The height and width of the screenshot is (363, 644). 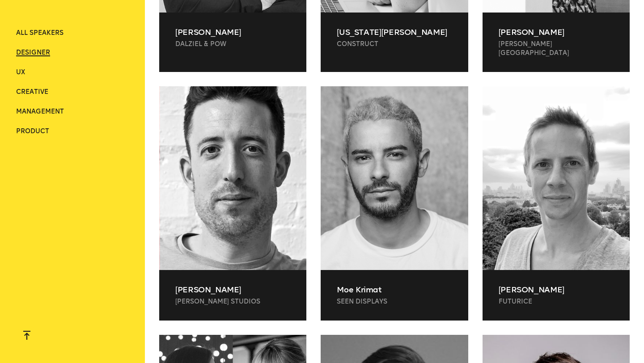 I want to click on span: UX, so click(x=20, y=72).